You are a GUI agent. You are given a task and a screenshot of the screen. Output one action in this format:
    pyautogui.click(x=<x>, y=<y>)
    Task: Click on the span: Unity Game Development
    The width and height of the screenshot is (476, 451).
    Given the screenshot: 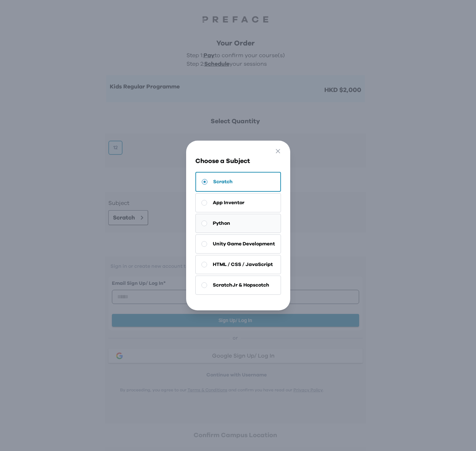 What is the action you would take?
    pyautogui.click(x=244, y=244)
    